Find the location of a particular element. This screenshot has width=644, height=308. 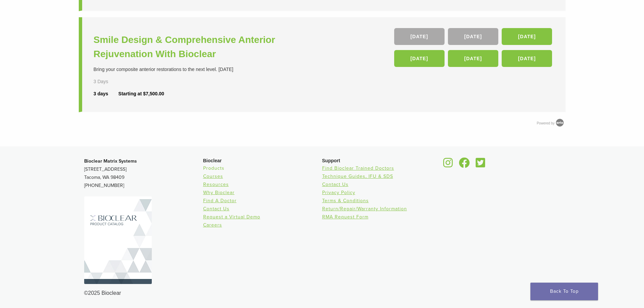

a: Resources is located at coordinates (216, 184).